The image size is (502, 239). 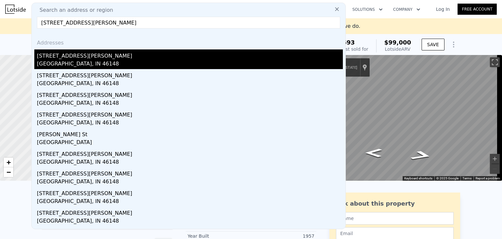 I want to click on a: Zoom in, so click(x=8, y=162).